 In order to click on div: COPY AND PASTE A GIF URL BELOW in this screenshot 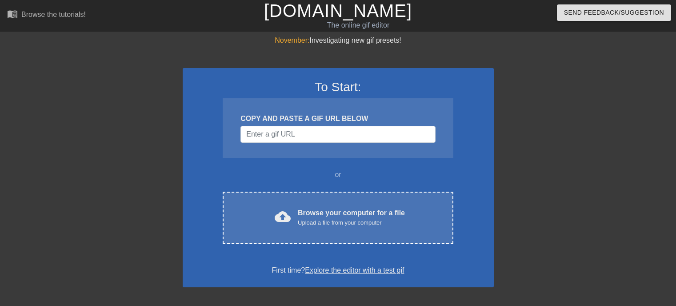, I will do `click(338, 119)`.